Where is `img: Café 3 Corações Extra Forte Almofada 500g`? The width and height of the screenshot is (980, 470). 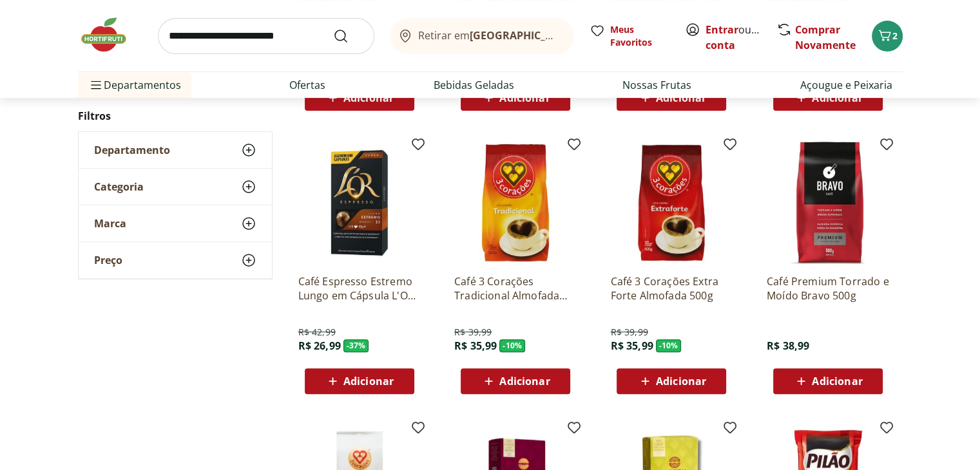 img: Café 3 Corações Extra Forte Almofada 500g is located at coordinates (671, 203).